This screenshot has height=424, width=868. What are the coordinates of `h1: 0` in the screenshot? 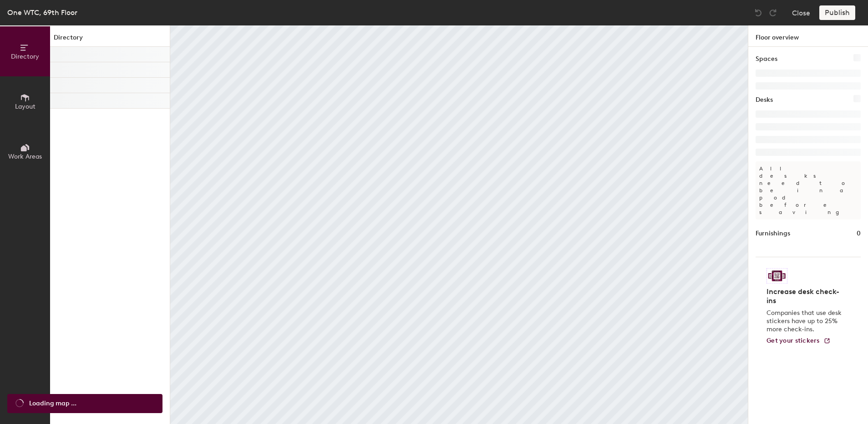 It's located at (858, 233).